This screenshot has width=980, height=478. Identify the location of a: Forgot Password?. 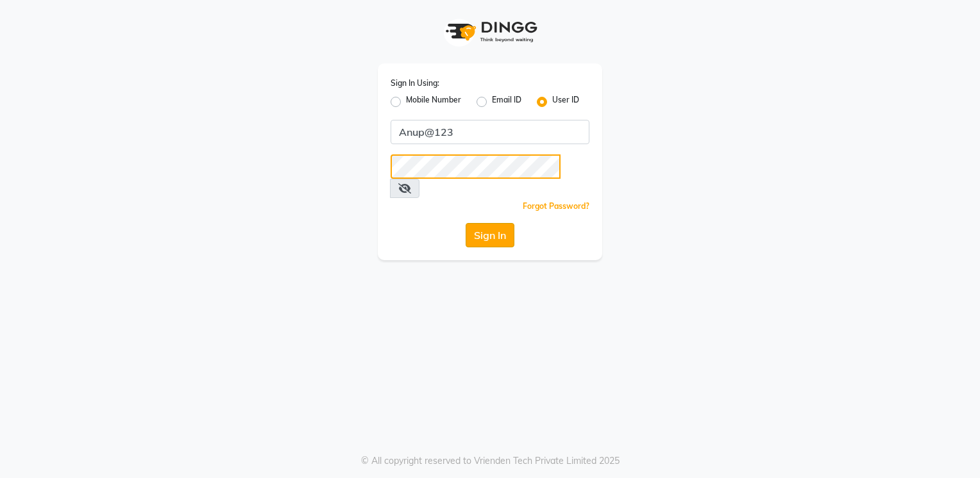
(556, 206).